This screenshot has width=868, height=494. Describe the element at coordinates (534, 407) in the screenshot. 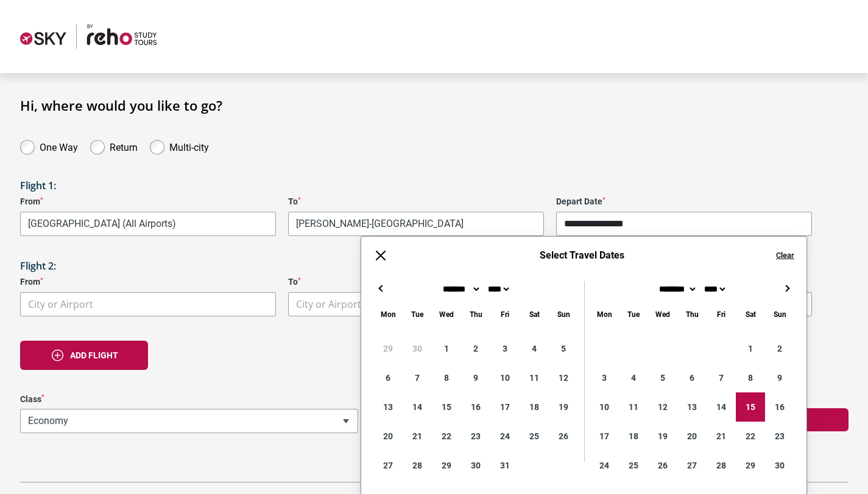

I see `div: 18` at that location.